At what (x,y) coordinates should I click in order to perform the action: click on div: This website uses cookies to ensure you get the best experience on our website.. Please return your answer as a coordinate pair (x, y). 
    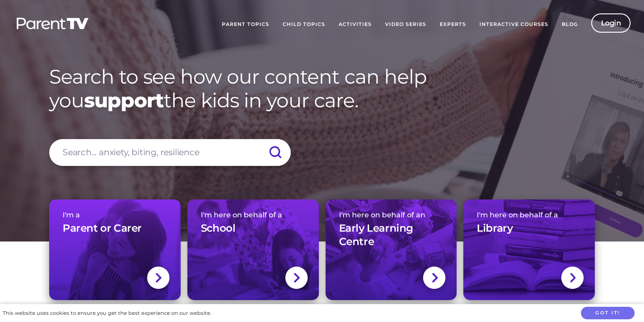
    Looking at the image, I should click on (107, 313).